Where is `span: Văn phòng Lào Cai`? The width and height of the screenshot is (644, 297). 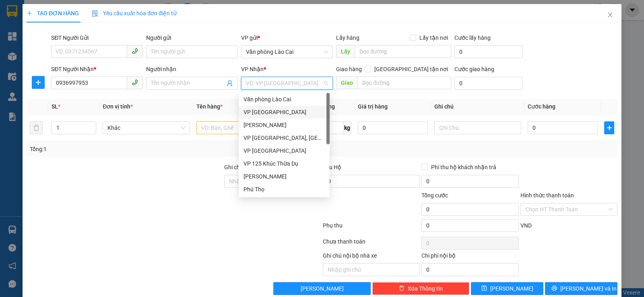 span: Văn phòng Lào Cai is located at coordinates (287, 52).